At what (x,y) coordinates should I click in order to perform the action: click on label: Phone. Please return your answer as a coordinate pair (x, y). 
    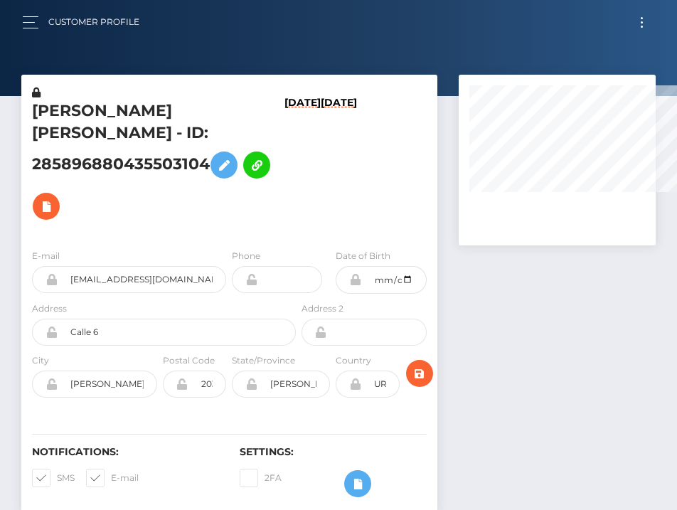
    Looking at the image, I should click on (246, 256).